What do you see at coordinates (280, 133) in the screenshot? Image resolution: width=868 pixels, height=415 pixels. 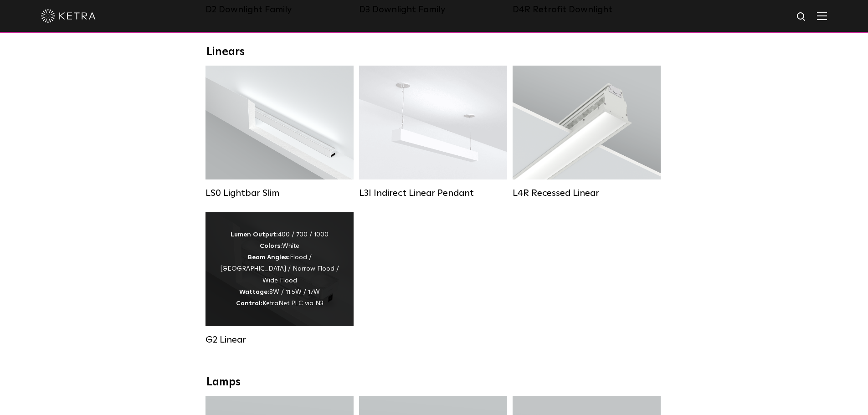 I see `a: LS0 Lightbar Slim Lumen Output:200 / 350Colors:White / BlackControl:X96 Controller` at bounding box center [280, 133].